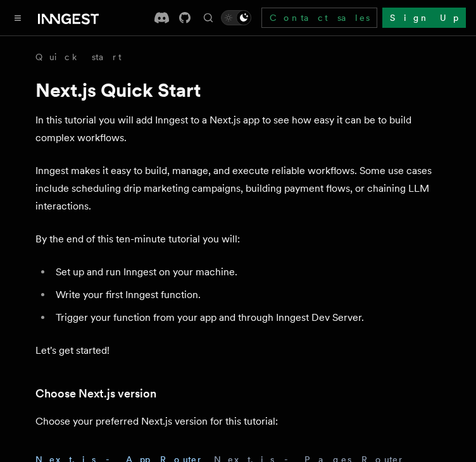 This screenshot has width=476, height=462. I want to click on button: Toggle dark mode, so click(236, 18).